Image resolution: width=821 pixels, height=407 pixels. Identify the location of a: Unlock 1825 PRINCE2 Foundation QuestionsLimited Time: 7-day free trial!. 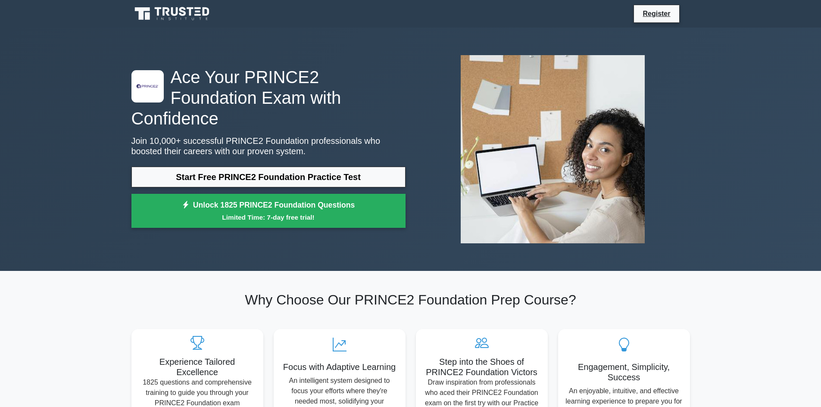
(269, 211).